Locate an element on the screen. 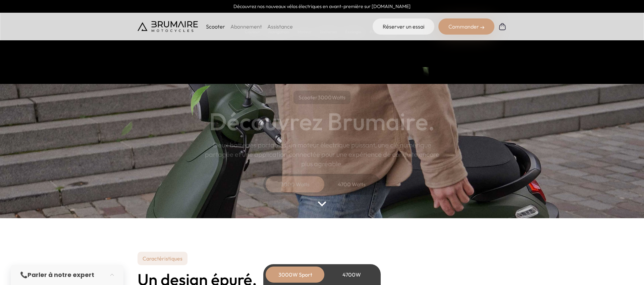 This screenshot has width=644, height=285. a: Abonnement is located at coordinates (246, 26).